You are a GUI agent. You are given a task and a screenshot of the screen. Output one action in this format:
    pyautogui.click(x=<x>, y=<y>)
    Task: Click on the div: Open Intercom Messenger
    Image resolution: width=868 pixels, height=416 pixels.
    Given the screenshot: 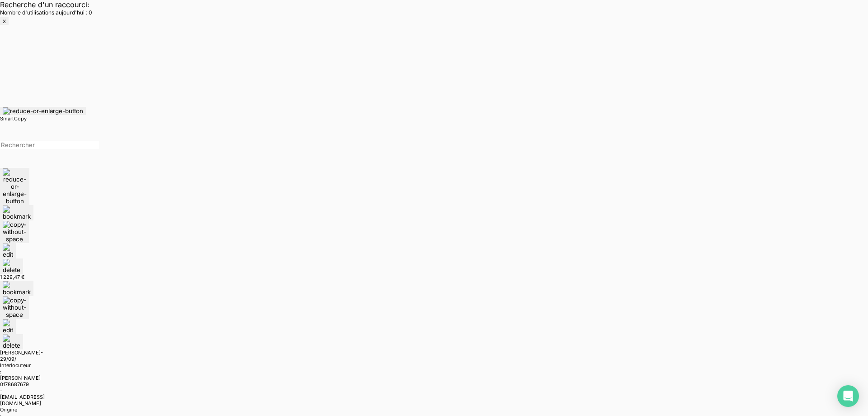 What is the action you would take?
    pyautogui.click(x=848, y=396)
    